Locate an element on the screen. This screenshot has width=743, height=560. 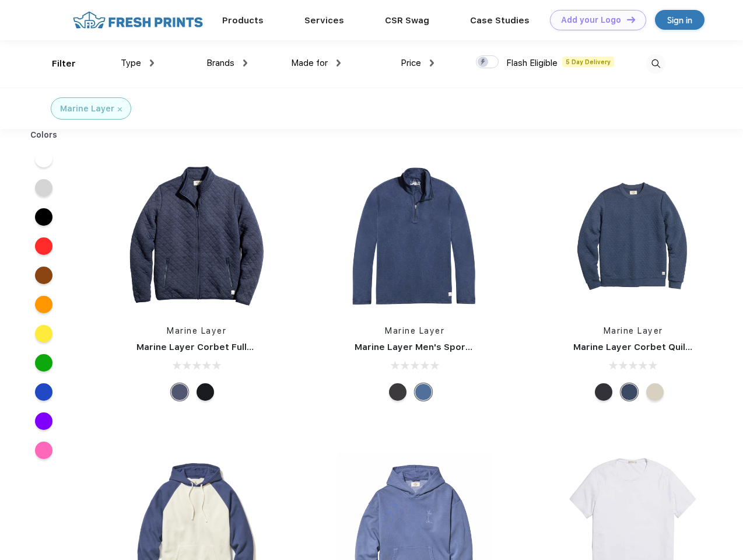
img: fo%20logo%202.webp is located at coordinates (138, 20).